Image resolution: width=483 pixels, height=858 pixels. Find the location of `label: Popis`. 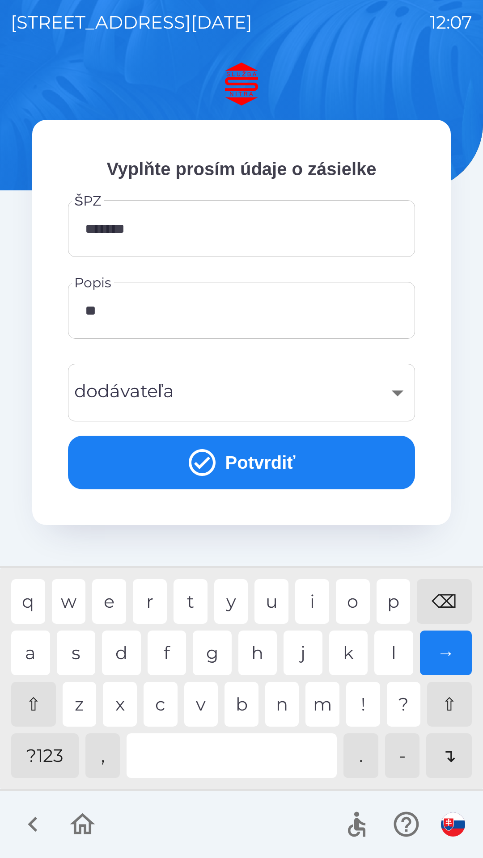

label: Popis is located at coordinates (93, 283).